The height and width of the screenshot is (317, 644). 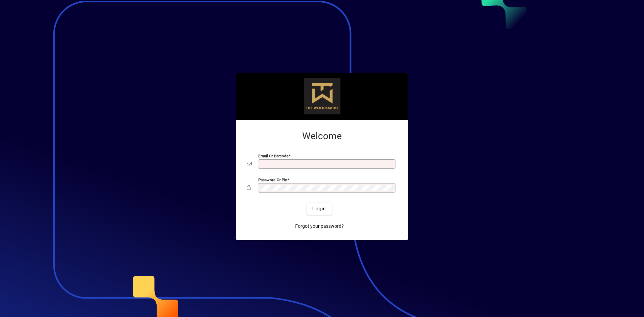 What do you see at coordinates (273, 156) in the screenshot?
I see `mat-label: Email or Barcode` at bounding box center [273, 156].